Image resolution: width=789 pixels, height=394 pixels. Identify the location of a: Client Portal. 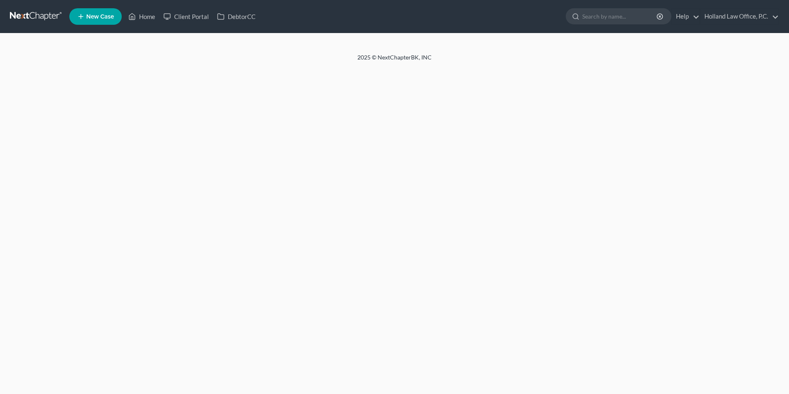
(186, 17).